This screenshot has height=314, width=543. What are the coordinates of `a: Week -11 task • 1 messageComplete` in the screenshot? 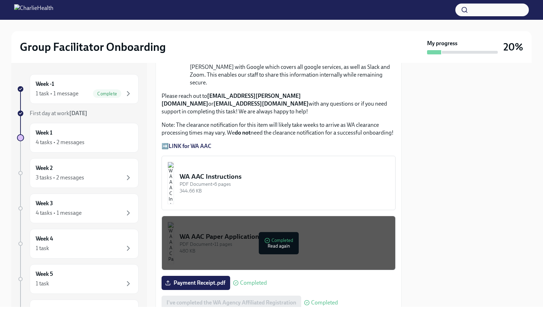 It's located at (78, 89).